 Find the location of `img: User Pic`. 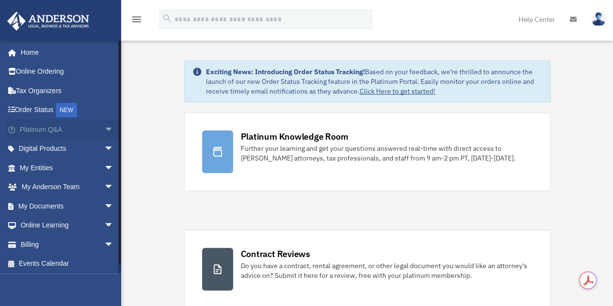

img: User Pic is located at coordinates (599, 19).